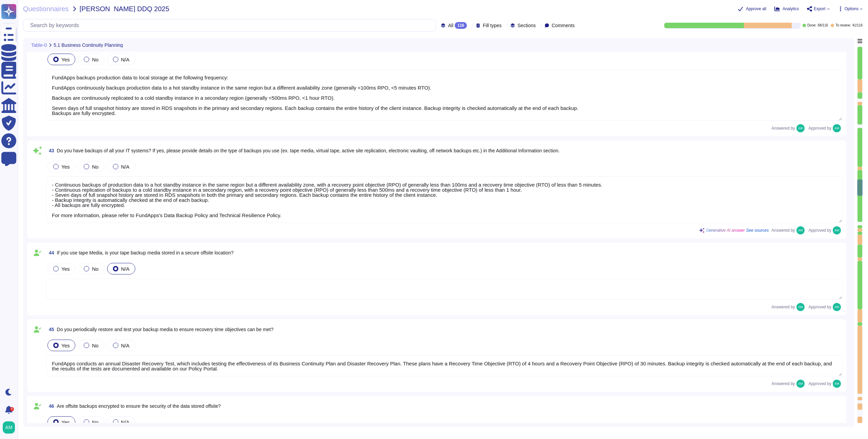 The width and height of the screenshot is (868, 439). I want to click on span: 44, so click(50, 253).